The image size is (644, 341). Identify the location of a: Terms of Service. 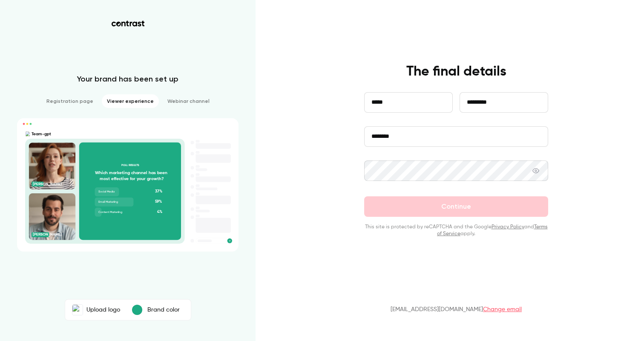
(492, 230).